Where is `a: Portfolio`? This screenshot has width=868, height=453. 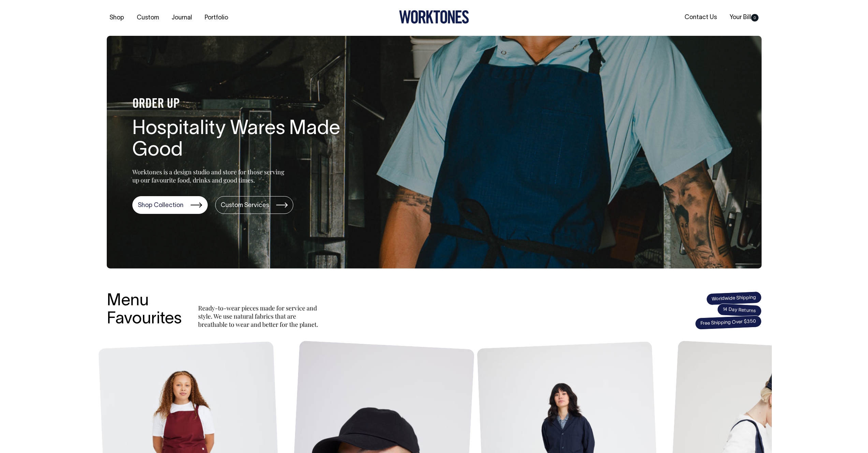
a: Portfolio is located at coordinates (216, 18).